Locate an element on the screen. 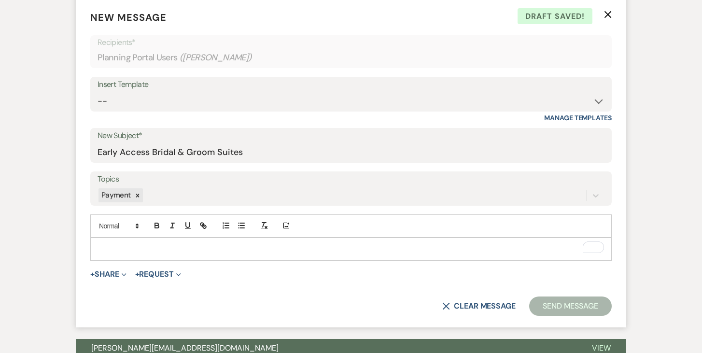 The image size is (702, 353). div: Planning Portal Users is located at coordinates (351, 57).